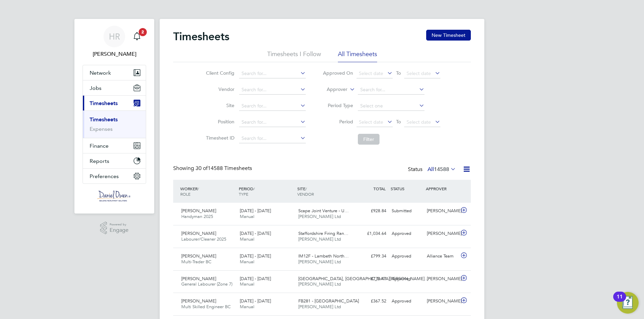 Image resolution: width=644 pixels, height=319 pixels. I want to click on span: 14588, so click(442, 170).